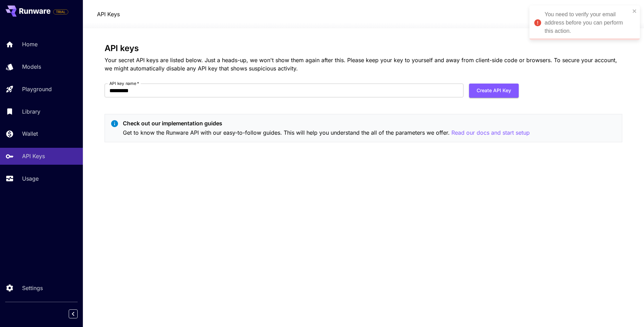  What do you see at coordinates (60, 12) in the screenshot?
I see `span: TRIAL` at bounding box center [60, 12].